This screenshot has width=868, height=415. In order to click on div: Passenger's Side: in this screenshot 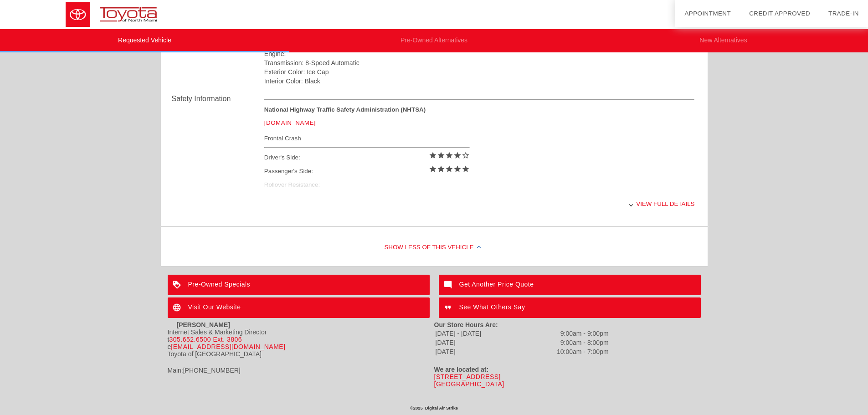, I will do `click(367, 171)`.